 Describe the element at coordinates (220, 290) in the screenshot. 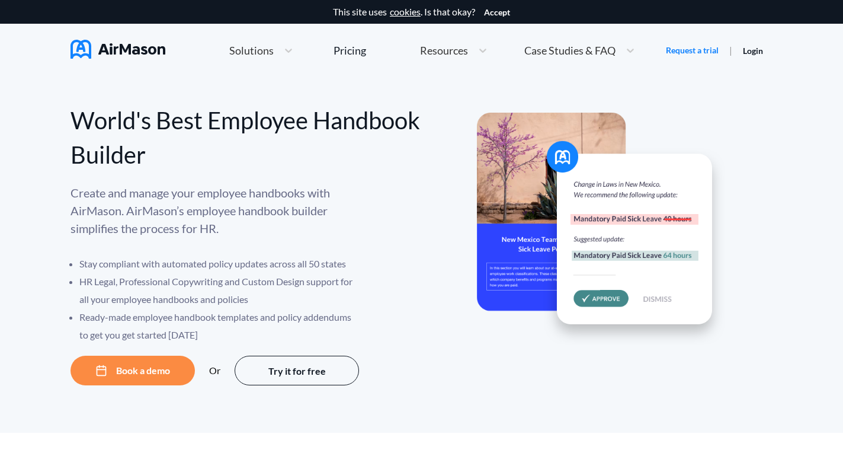

I see `li: HR Legal, Professional Copywriting and Custom Design support for all your employee handbooks and ...` at that location.